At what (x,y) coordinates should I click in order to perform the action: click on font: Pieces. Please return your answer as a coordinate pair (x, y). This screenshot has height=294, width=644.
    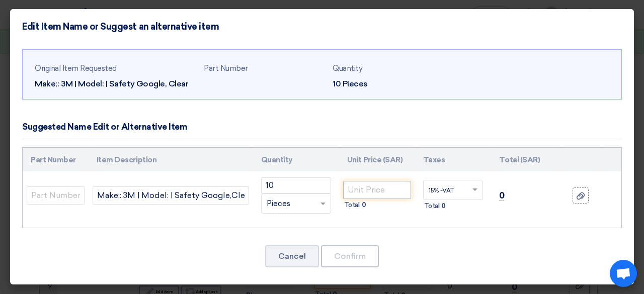
    Looking at the image, I should click on (278, 203).